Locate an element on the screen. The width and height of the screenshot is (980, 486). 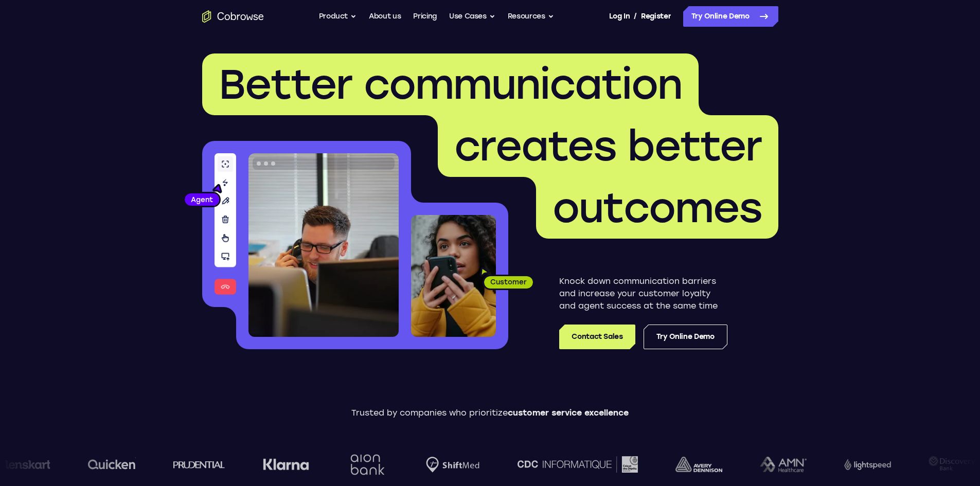
button: Product is located at coordinates (338, 17).